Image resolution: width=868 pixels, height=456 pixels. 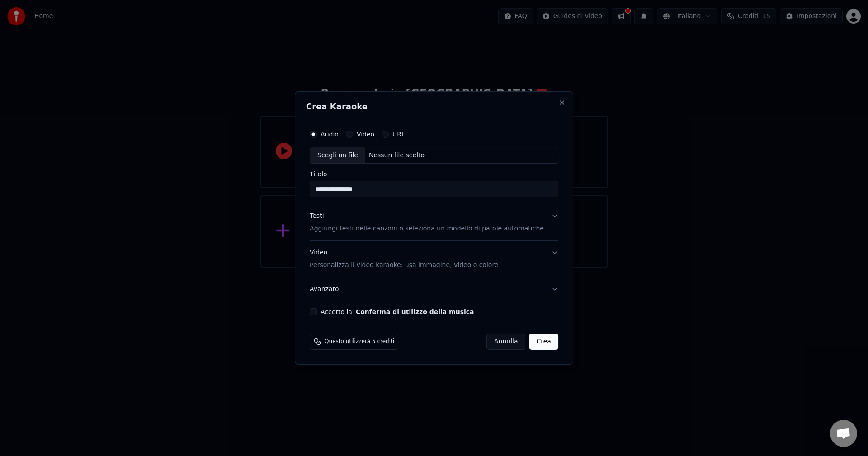 I want to click on button: Crea, so click(x=544, y=341).